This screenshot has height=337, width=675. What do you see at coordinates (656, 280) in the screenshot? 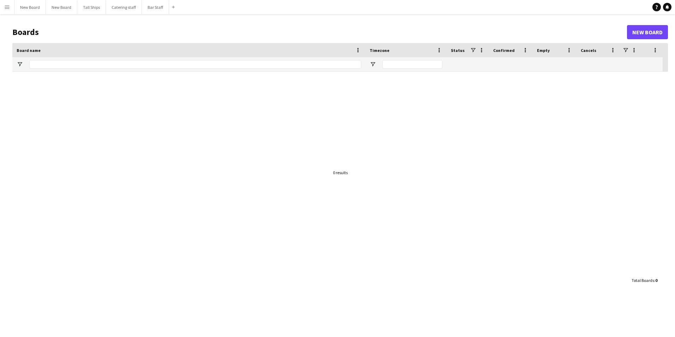
I see `span: 0` at bounding box center [656, 280].